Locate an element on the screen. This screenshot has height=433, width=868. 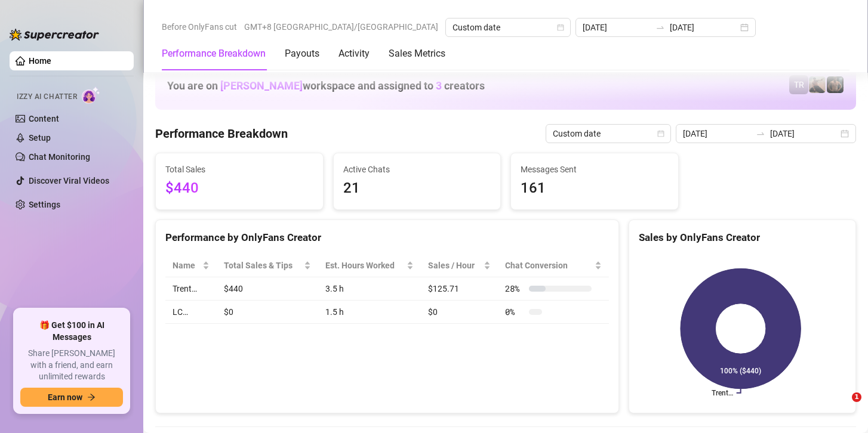
th: Total Sales & Tips is located at coordinates (267, 265).